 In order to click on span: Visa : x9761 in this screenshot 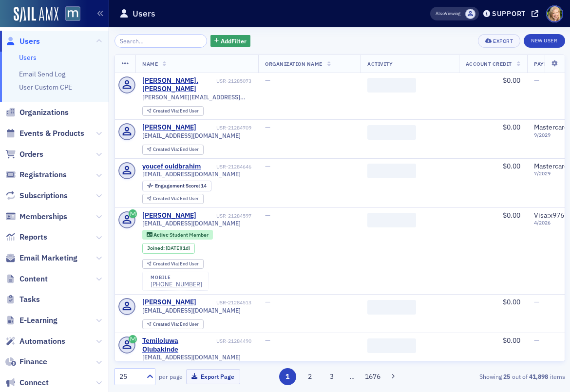, I will do `click(551, 215)`.